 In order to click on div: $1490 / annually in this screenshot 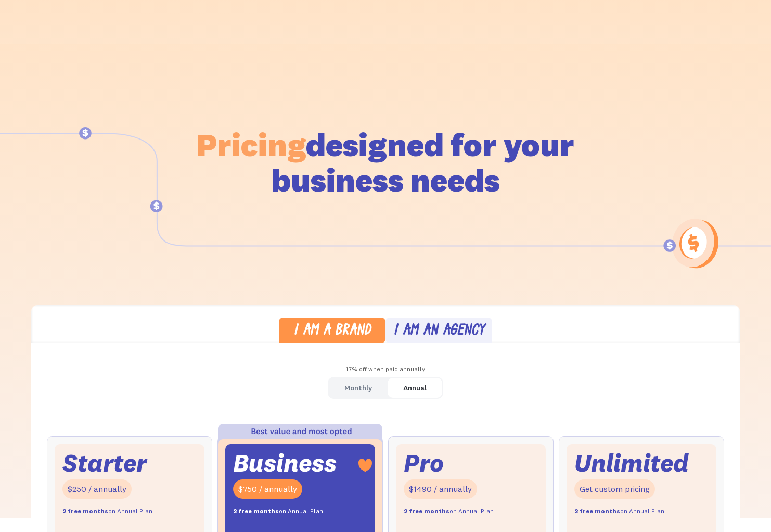, I will do `click(440, 488)`.